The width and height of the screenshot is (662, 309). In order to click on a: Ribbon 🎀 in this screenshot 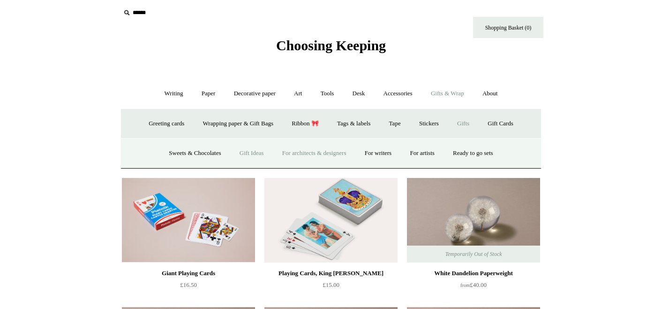, I will do `click(305, 123)`.